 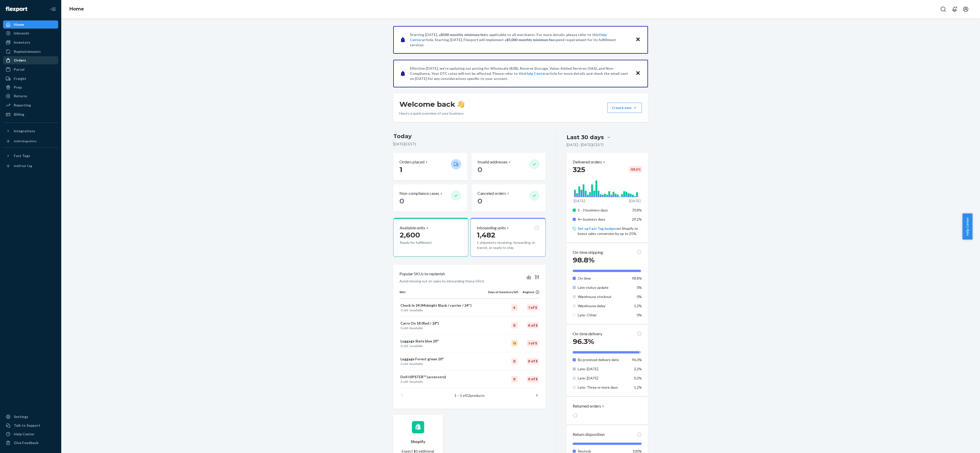 I want to click on p: Avoid missing out on sales by inbounding these SKUs, so click(x=442, y=281).